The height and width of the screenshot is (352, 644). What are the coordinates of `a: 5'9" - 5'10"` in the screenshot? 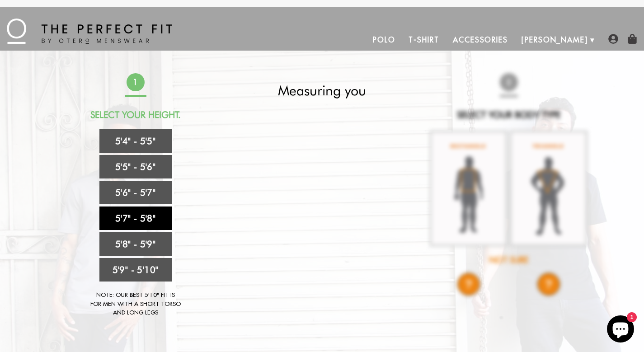 It's located at (136, 270).